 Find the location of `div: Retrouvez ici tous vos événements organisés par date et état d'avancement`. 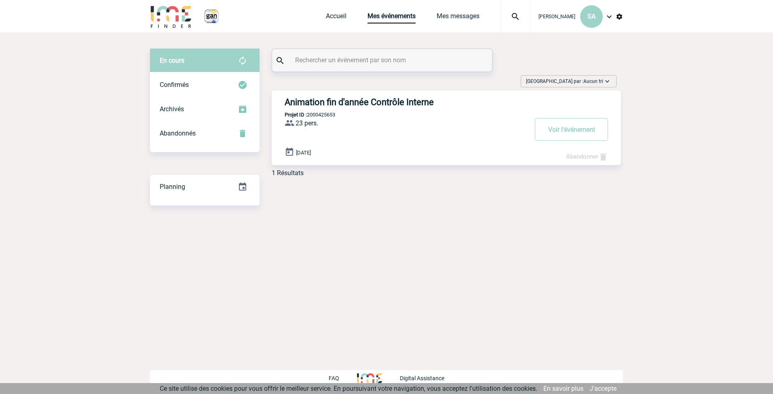

div: Retrouvez ici tous vos événements organisés par date et état d'avancement is located at coordinates (204, 187).